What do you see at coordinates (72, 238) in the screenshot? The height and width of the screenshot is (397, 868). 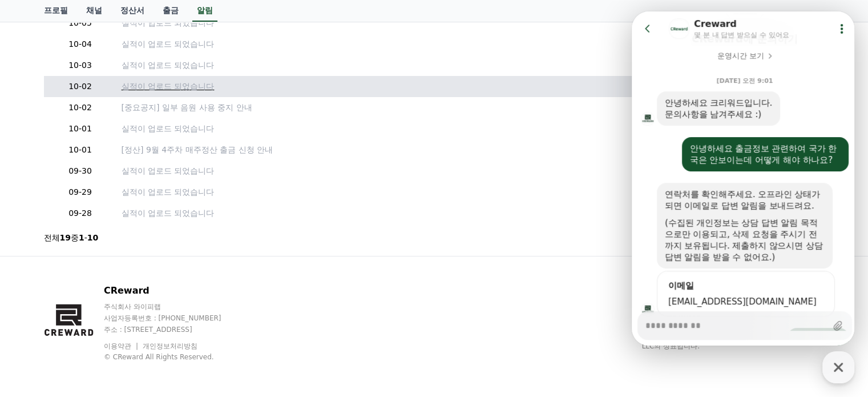 I see `p: 전체 중 -` at bounding box center [72, 238].